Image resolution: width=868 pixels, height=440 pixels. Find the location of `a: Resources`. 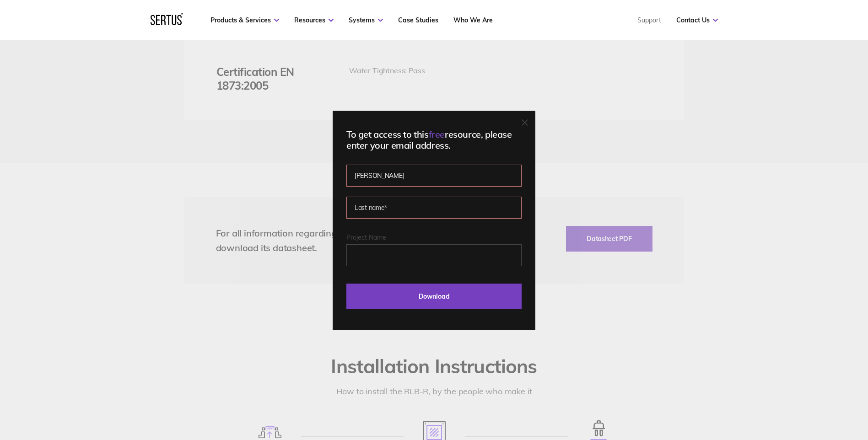

a: Resources is located at coordinates (314, 20).